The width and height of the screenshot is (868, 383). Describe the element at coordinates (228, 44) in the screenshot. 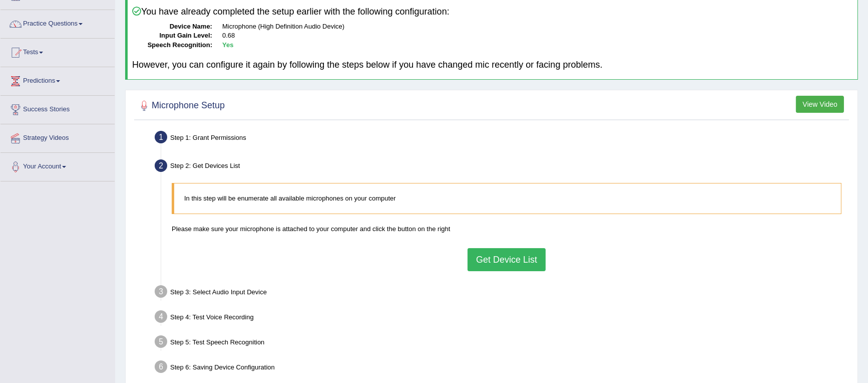

I see `b: Yes` at that location.